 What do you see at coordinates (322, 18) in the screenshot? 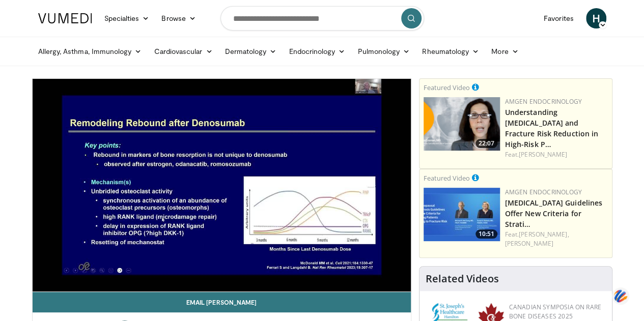
I see `input: Search topics, interventions` at bounding box center [322, 18].